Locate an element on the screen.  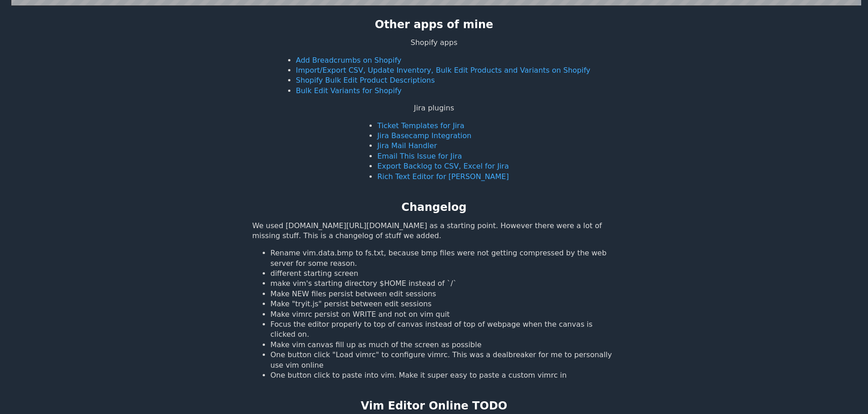
a: Bulk Edit Variants for Shopify is located at coordinates (348, 91).